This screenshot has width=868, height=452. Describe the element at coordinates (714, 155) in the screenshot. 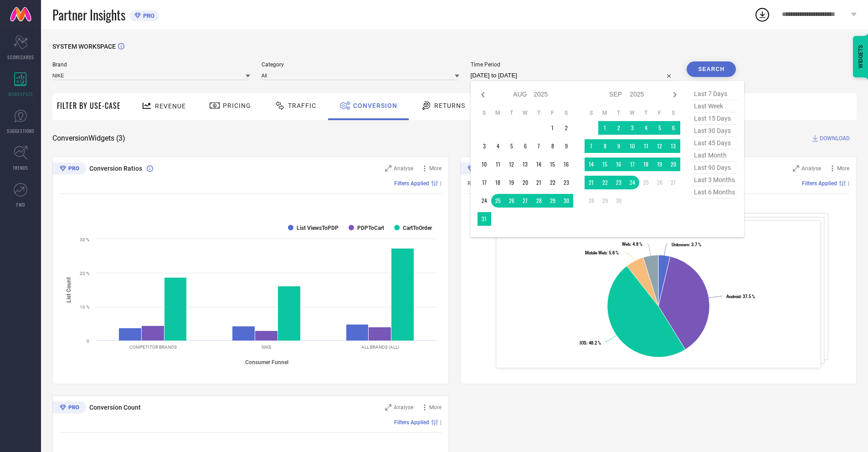

I see `span: last month` at that location.